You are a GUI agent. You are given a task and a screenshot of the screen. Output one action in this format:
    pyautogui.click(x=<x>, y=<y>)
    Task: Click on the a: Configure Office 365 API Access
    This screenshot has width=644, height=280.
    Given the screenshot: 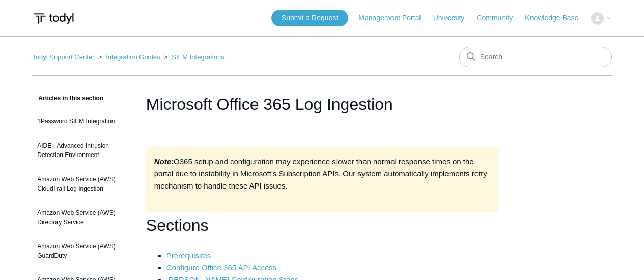 What is the action you would take?
    pyautogui.click(x=222, y=268)
    